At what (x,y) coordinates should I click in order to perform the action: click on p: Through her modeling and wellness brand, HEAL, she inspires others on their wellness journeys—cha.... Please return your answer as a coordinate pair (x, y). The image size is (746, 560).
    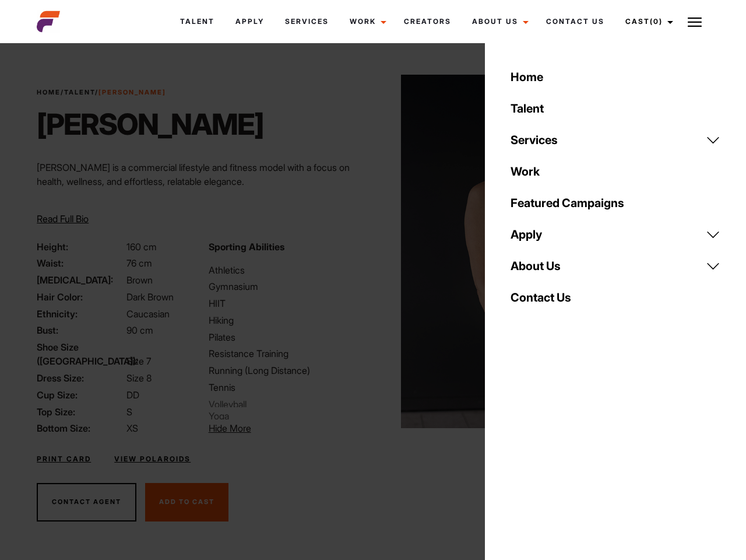
    Looking at the image, I should click on (201, 218).